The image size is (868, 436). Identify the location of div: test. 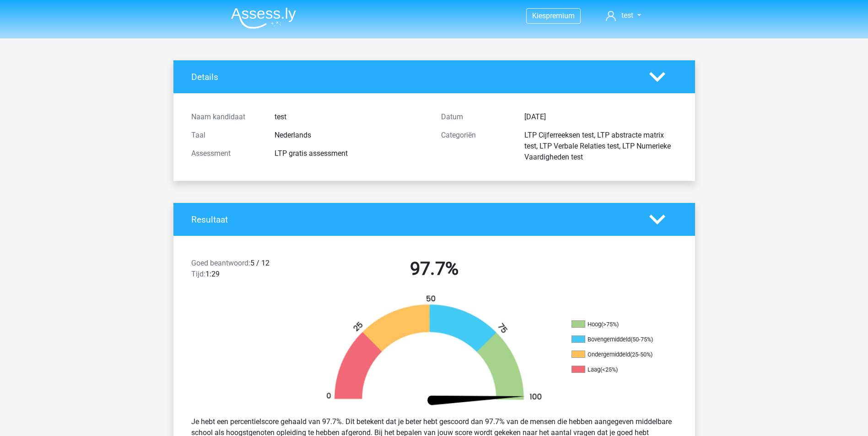
(351, 117).